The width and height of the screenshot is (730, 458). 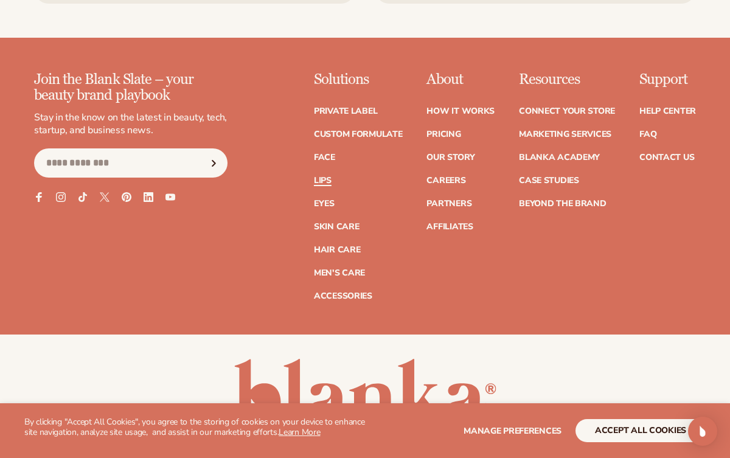 What do you see at coordinates (322, 181) in the screenshot?
I see `a: Lips` at bounding box center [322, 181].